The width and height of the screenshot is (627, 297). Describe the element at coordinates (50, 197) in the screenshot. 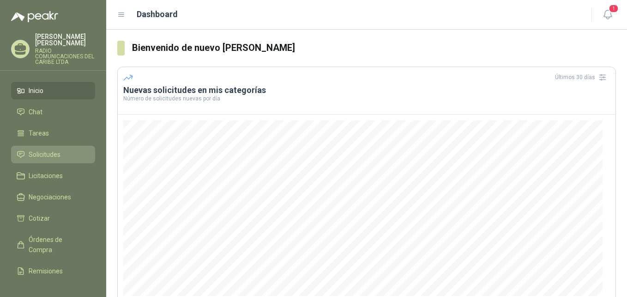

I see `span: Negociaciones` at that location.